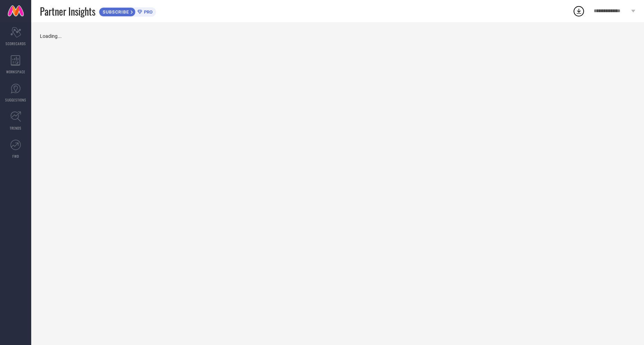  I want to click on span: TRENDS, so click(16, 128).